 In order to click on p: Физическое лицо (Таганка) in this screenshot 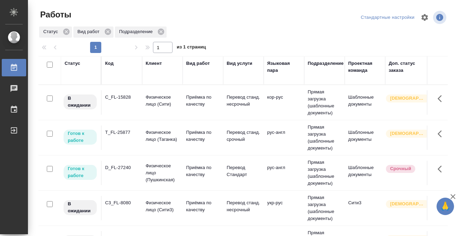, I will do `click(162, 136)`.